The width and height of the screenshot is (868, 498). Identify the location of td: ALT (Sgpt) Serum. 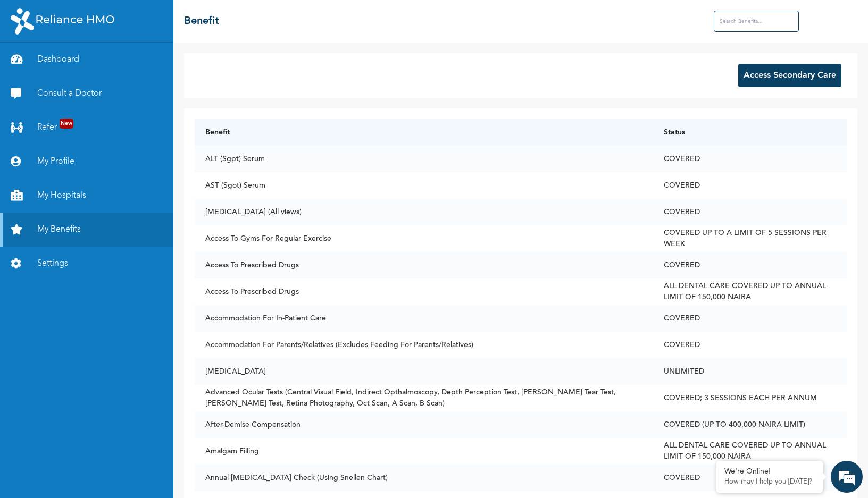
(424, 159).